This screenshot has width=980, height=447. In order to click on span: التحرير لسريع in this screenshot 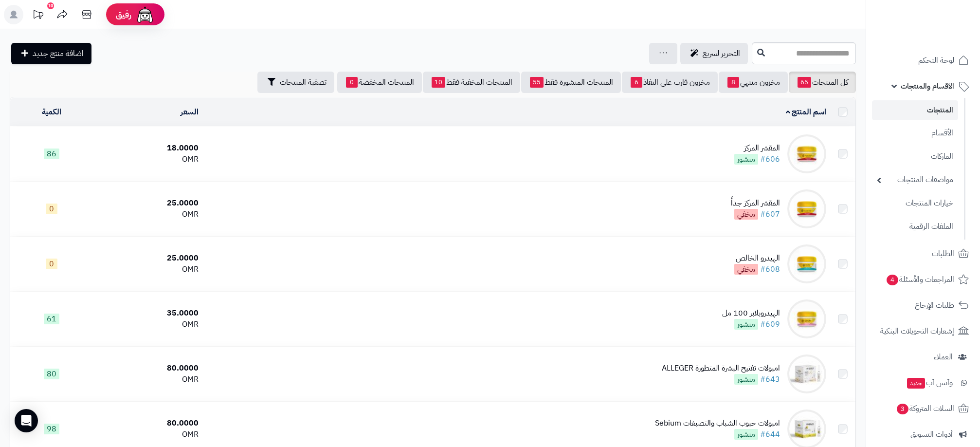, I will do `click(721, 53)`.